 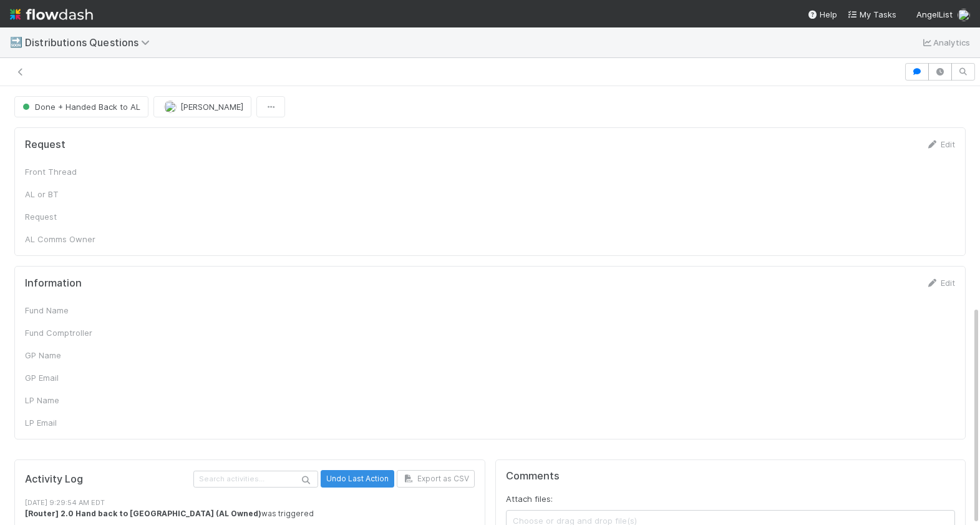 What do you see at coordinates (53, 283) in the screenshot?
I see `h5: Information` at bounding box center [53, 283].